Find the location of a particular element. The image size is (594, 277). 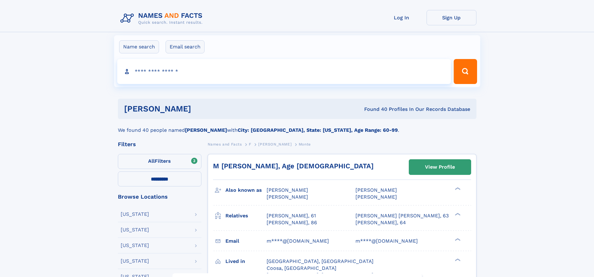

h3: Lived in is located at coordinates (246, 261).